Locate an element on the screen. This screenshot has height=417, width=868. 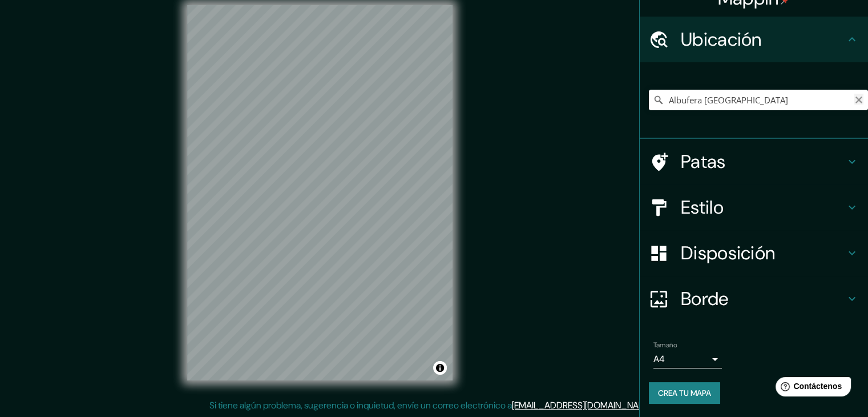
font: Crea tu mapa is located at coordinates (684, 392).